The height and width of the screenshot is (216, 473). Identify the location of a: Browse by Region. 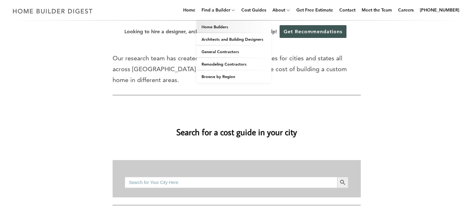
(234, 76).